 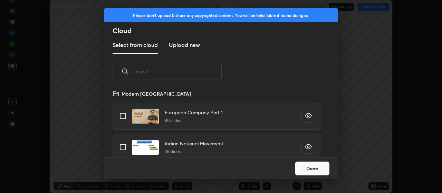 I want to click on button: Done, so click(x=312, y=169).